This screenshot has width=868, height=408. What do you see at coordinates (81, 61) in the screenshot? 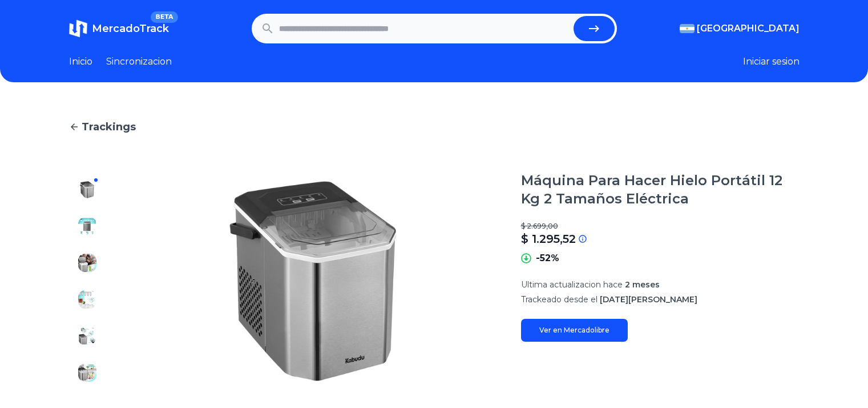
I see `a: Inicio` at bounding box center [81, 61].